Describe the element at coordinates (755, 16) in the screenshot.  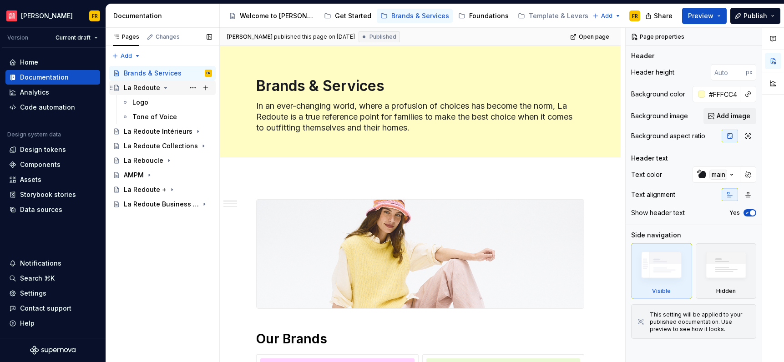
I see `span: Publish` at that location.